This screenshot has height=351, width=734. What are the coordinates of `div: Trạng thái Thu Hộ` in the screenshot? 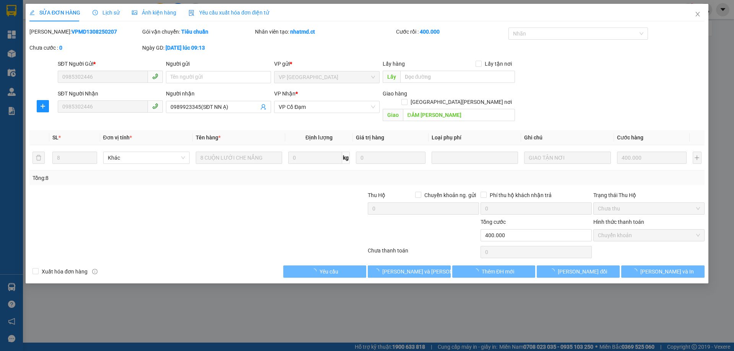 It's located at (649, 195).